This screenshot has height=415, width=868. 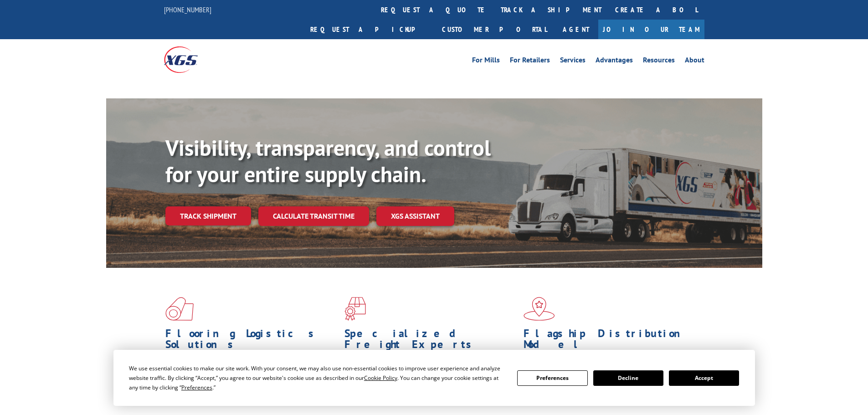 I want to click on a: For Mills, so click(x=486, y=62).